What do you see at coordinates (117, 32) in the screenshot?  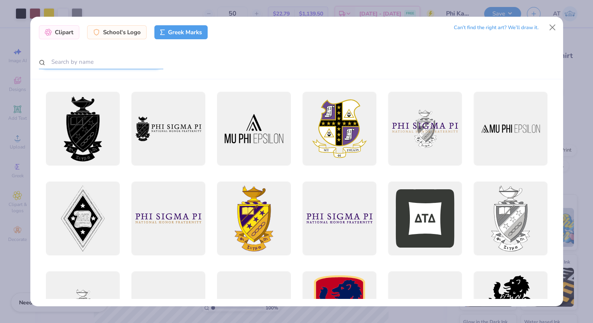 I see `div: School's Logo` at bounding box center [117, 32].